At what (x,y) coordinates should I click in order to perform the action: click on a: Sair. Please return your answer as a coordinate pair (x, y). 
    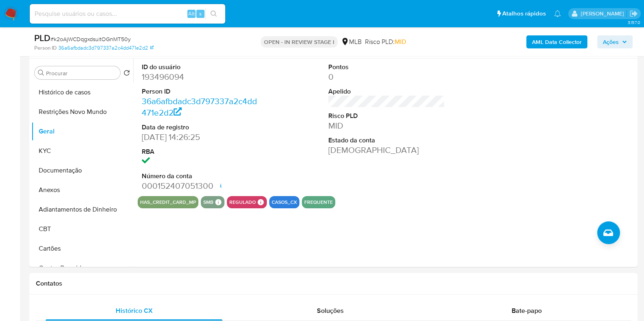
    Looking at the image, I should click on (633, 14).